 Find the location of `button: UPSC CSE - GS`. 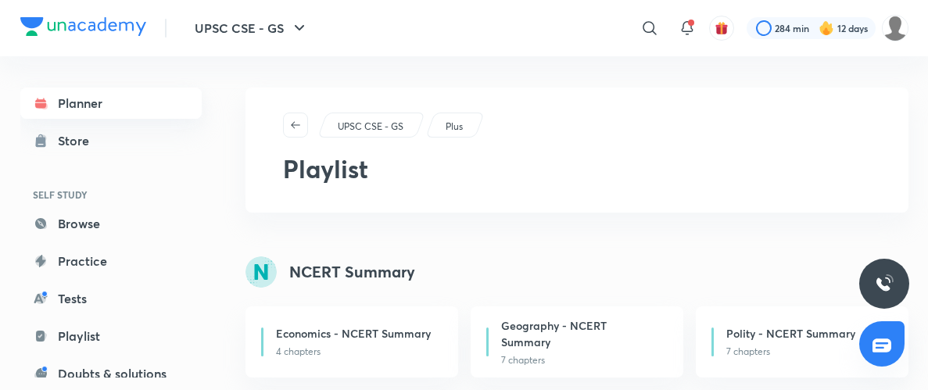

button: UPSC CSE - GS is located at coordinates (252, 28).